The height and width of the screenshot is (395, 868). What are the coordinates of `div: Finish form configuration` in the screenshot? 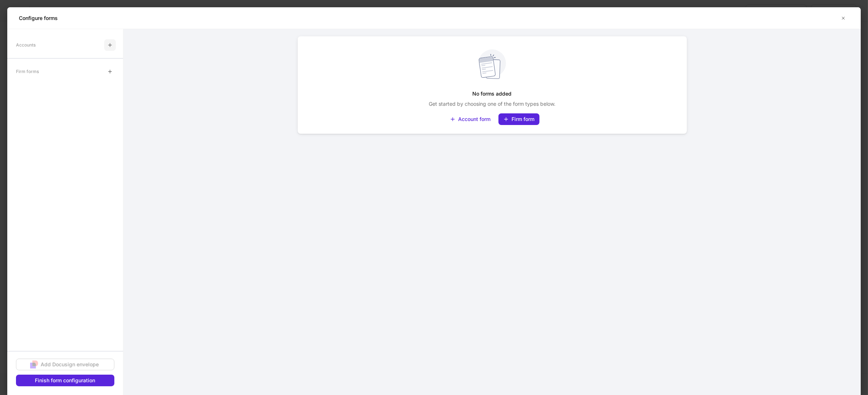 It's located at (65, 380).